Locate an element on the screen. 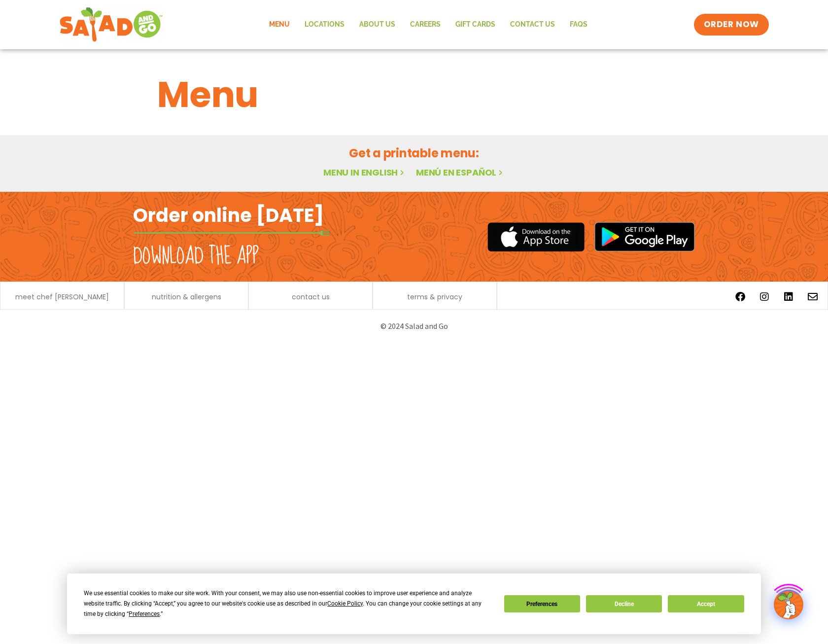 Image resolution: width=828 pixels, height=644 pixels. a: ORDER NOW is located at coordinates (731, 25).